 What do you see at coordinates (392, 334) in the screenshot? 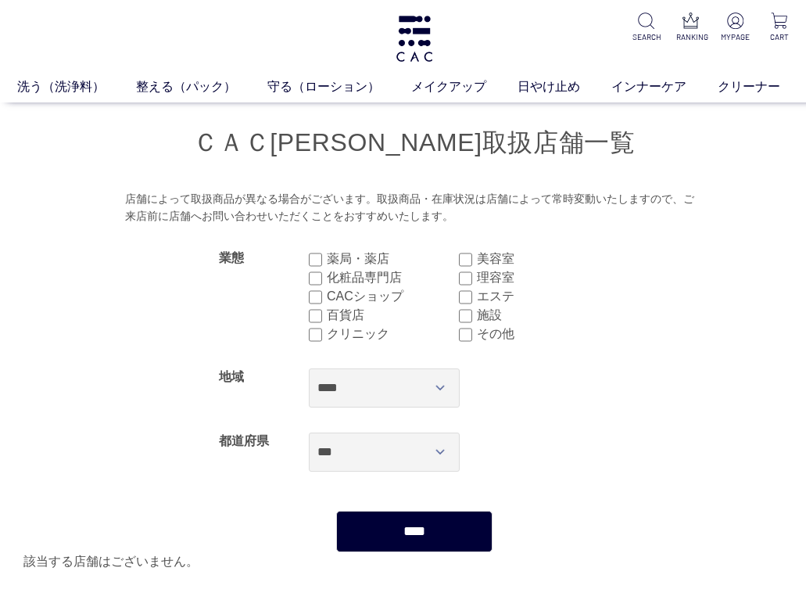
I see `label: クリニック` at bounding box center [392, 334].